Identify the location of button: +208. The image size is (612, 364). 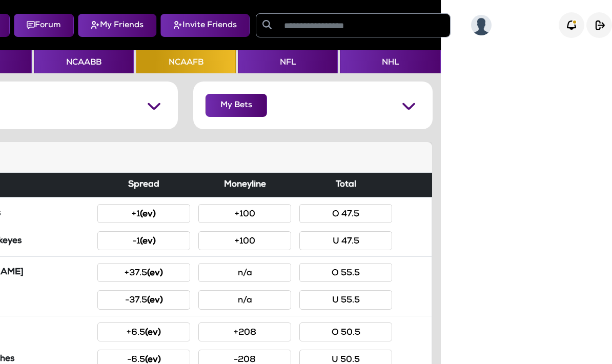
(245, 331).